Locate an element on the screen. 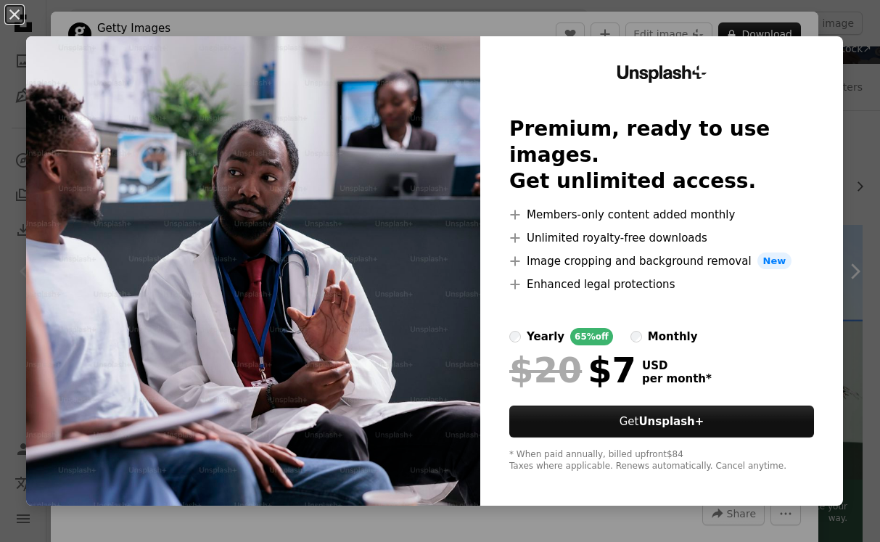  li: Image cropping and background removal is located at coordinates (661, 261).